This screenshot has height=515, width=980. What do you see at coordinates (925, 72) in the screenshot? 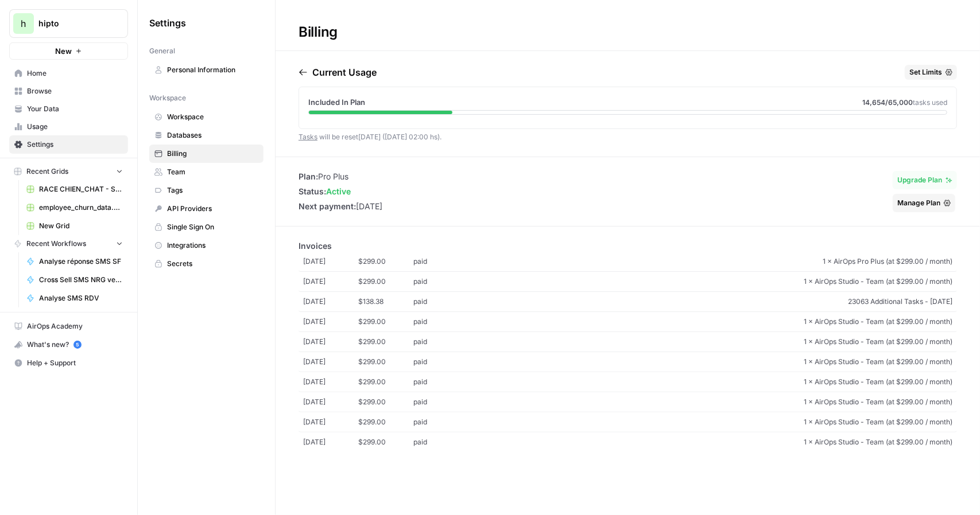
I see `span: Set Limits` at bounding box center [925, 72].